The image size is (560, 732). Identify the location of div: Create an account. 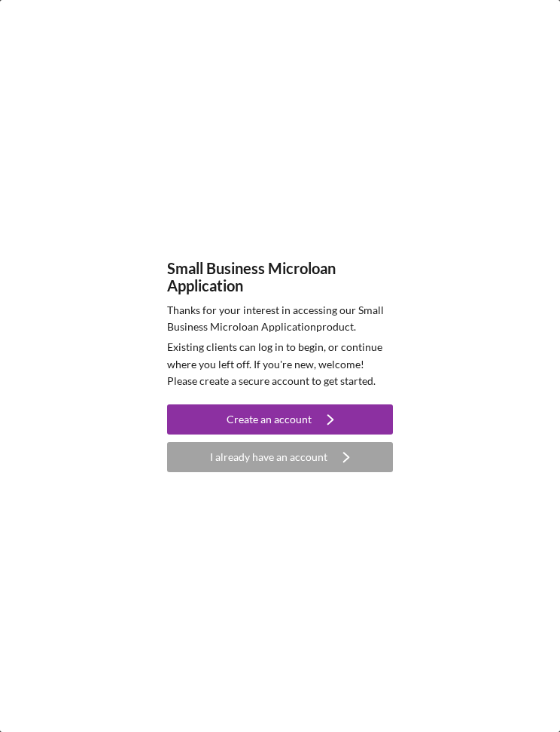
(269, 420).